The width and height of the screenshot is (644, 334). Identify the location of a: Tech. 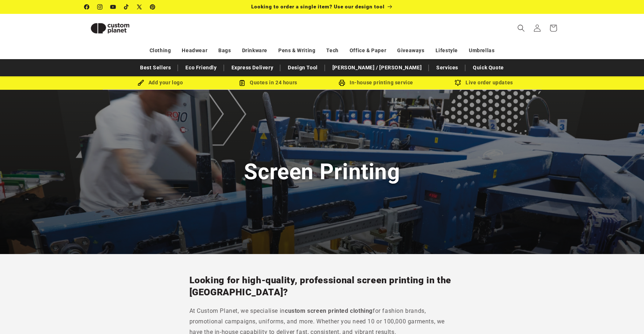
(332, 50).